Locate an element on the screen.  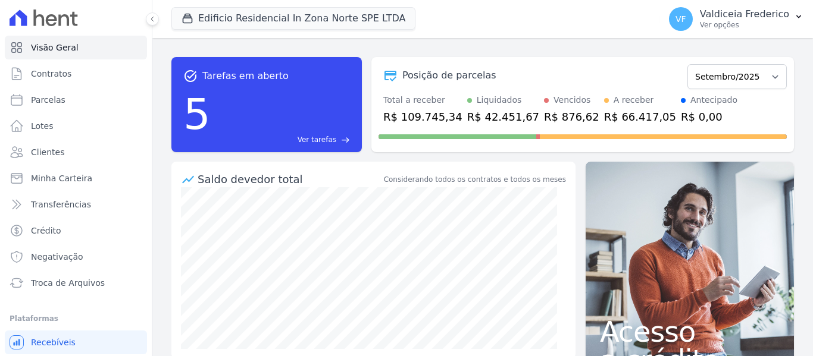
div: Liquidados is located at coordinates (499, 100).